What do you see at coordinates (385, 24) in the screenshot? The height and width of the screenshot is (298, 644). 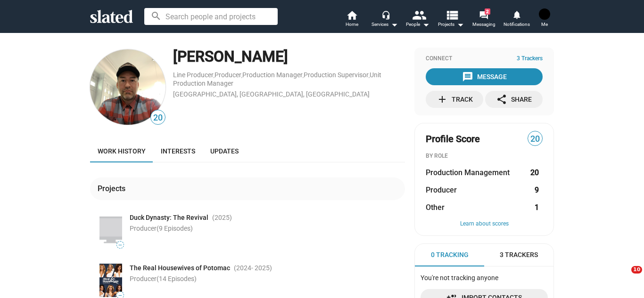 I see `div: Services` at bounding box center [385, 24].